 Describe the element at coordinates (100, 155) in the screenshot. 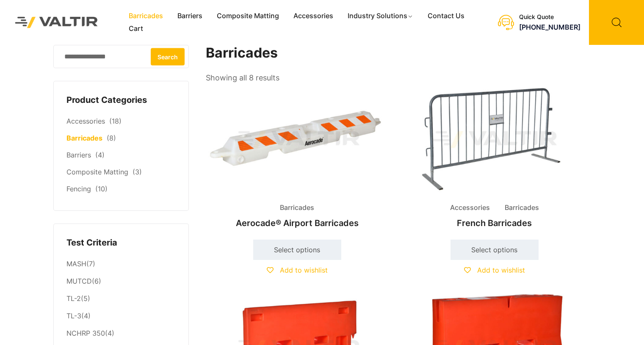

I see `span: (4)` at that location.